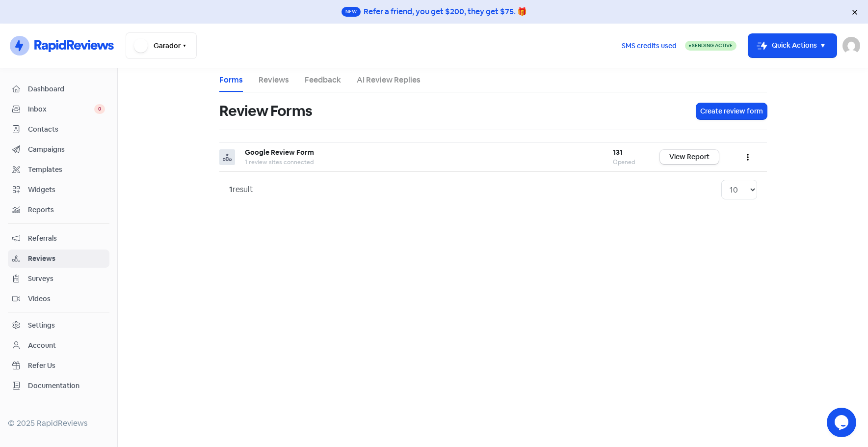 This screenshot has height=447, width=868. Describe the element at coordinates (389, 80) in the screenshot. I see `a: AI Review Replies` at that location.